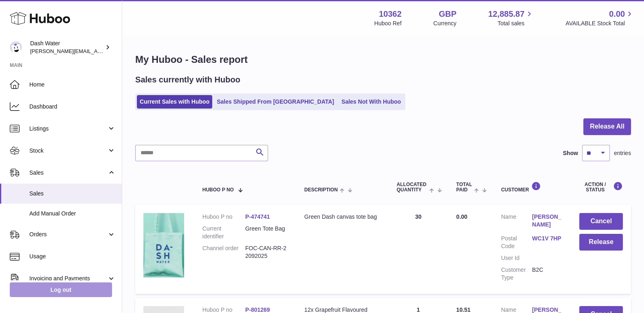 This screenshot has width=644, height=313. I want to click on span: Huboo P no, so click(218, 190).